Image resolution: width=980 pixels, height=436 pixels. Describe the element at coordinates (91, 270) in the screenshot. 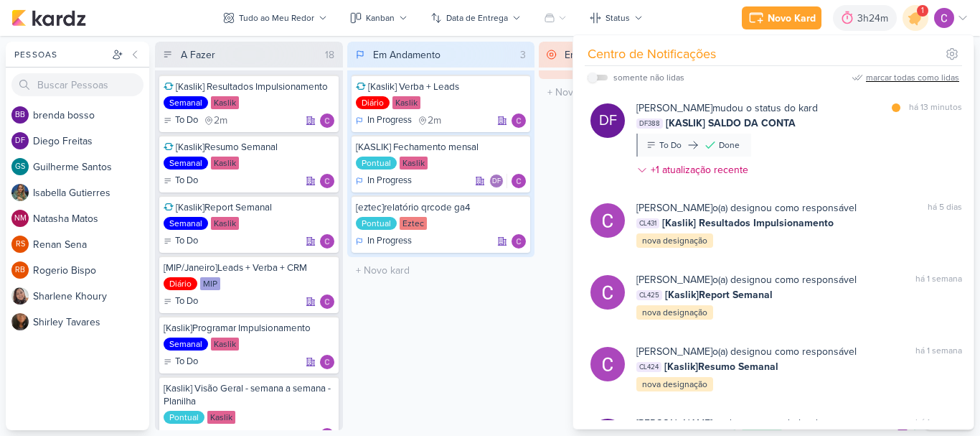

I see `div: R o g e r i o B i s p o` at that location.